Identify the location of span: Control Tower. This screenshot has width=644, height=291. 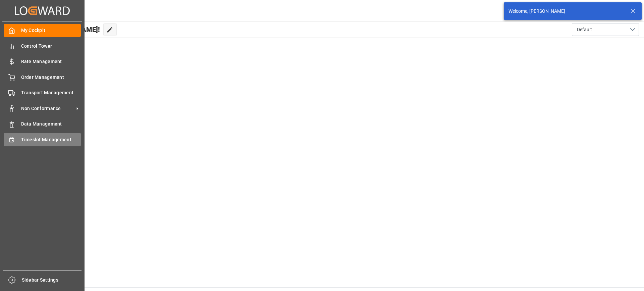
(51, 46).